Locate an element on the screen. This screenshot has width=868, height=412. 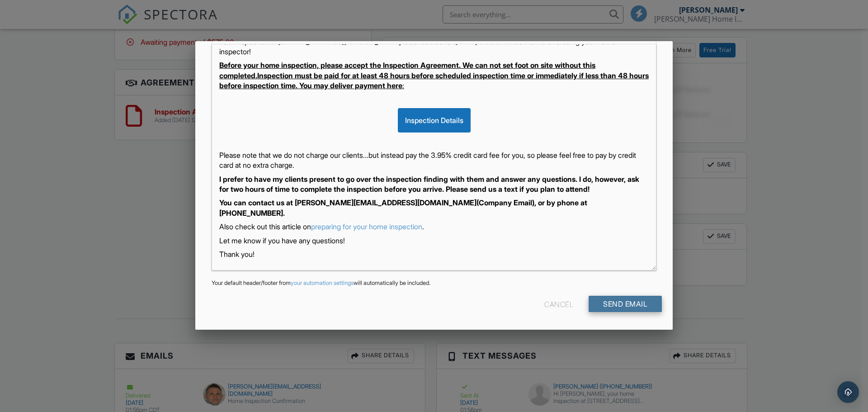
a: preparing for your home inspection is located at coordinates (367, 227).